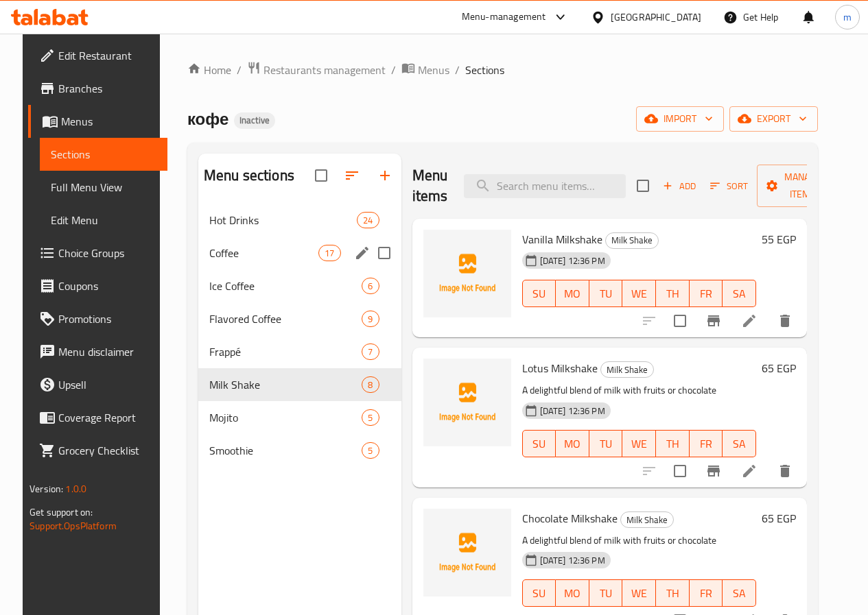 The width and height of the screenshot is (868, 615). What do you see at coordinates (680, 118) in the screenshot?
I see `span: import` at bounding box center [680, 118].